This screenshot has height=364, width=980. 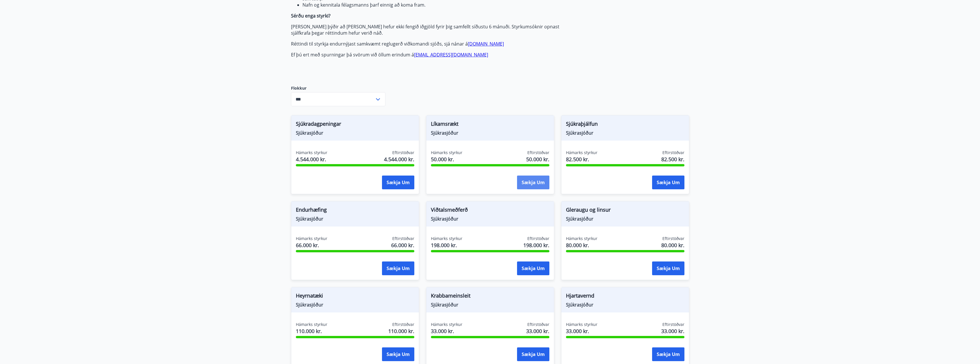 What do you see at coordinates (426, 43) in the screenshot?
I see `p: Réttindi til styrkja endurnýjast samkvæmt reglugerð viðkomandi sjóðs, sjá nánar á` at bounding box center [426, 43].